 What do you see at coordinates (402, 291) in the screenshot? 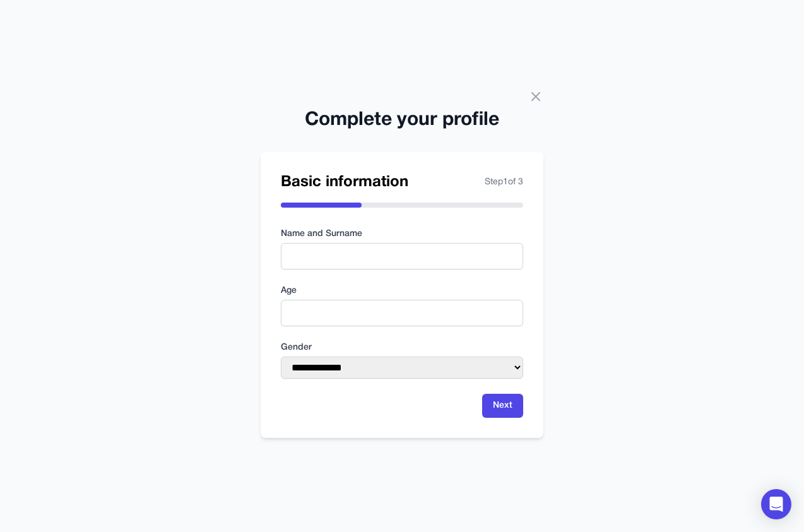
I see `label: Age` at bounding box center [402, 291].